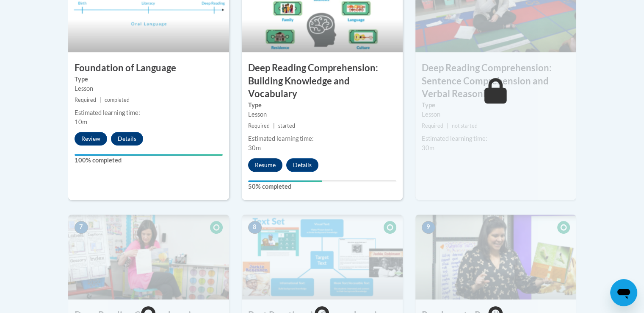 The width and height of the screenshot is (644, 313). I want to click on span: 8, so click(255, 227).